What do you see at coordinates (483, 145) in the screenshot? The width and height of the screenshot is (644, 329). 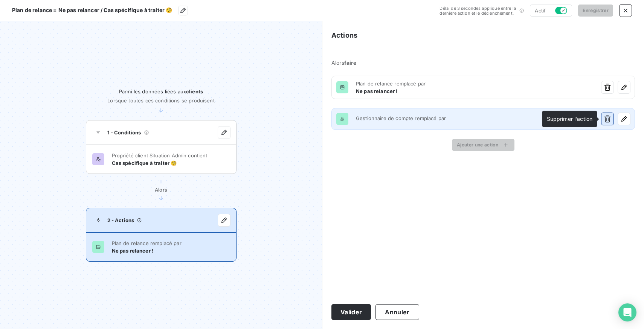 I see `button: Ajouter une action` at bounding box center [483, 145].